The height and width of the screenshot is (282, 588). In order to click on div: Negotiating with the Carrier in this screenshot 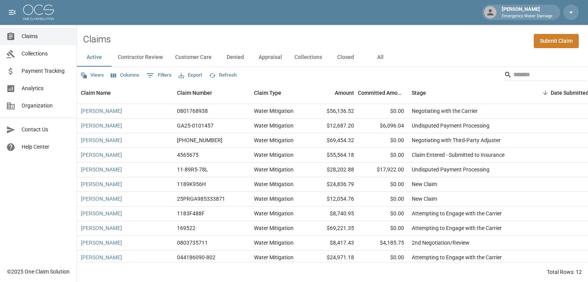, I will do `click(445, 111)`.